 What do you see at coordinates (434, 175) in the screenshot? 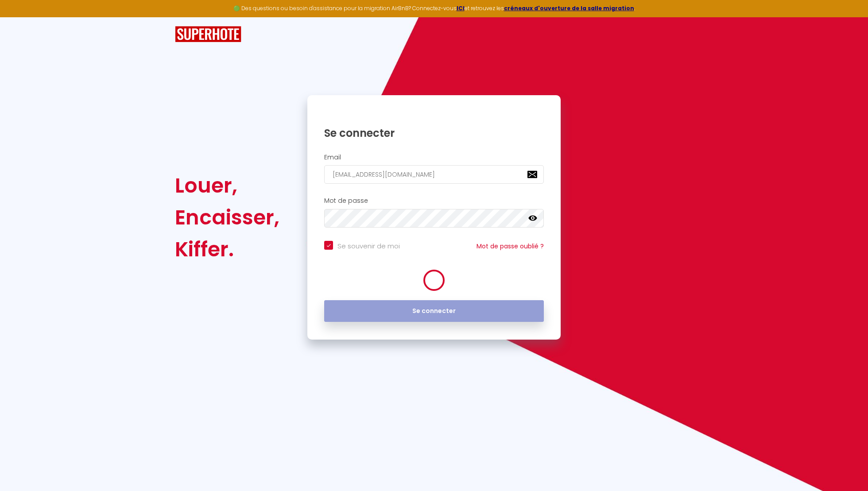
I see `input: Ton Email` at bounding box center [434, 175].